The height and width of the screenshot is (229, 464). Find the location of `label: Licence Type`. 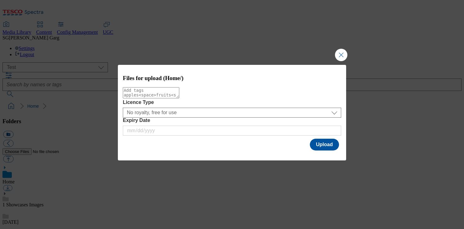

label: Licence Type is located at coordinates (232, 102).